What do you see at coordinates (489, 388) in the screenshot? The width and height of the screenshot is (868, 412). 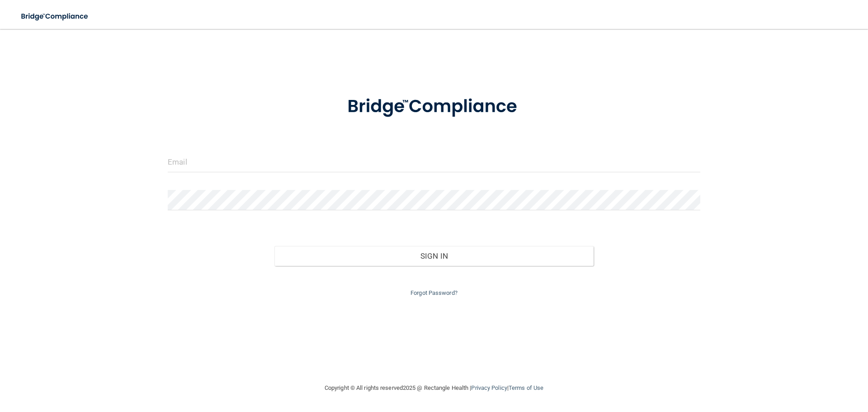 I see `a: Privacy Policy` at bounding box center [489, 388].